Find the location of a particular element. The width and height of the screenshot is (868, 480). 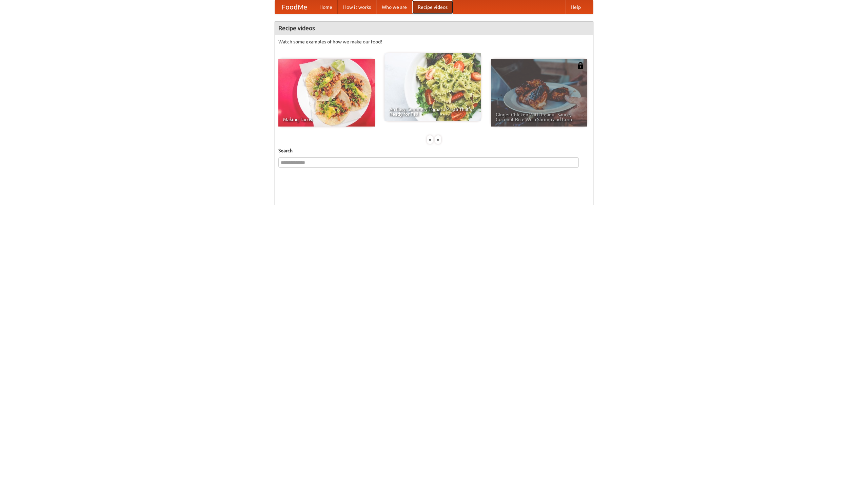

span: Making Tacos is located at coordinates (327, 119).